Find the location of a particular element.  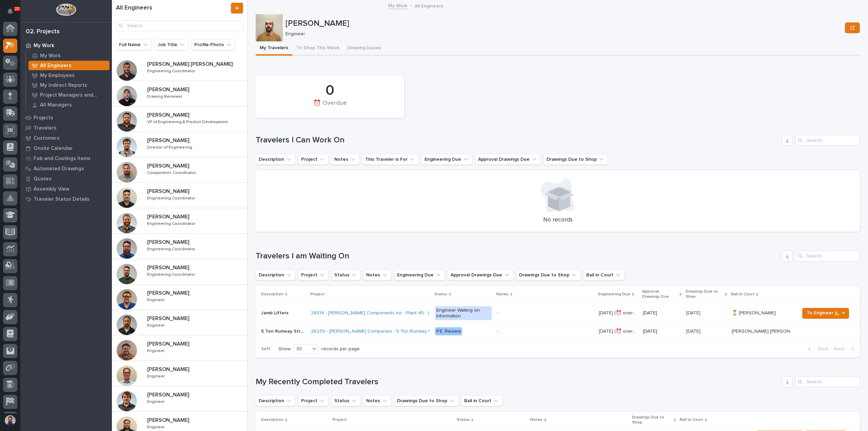

p: 1 of 1 is located at coordinates (265, 349).